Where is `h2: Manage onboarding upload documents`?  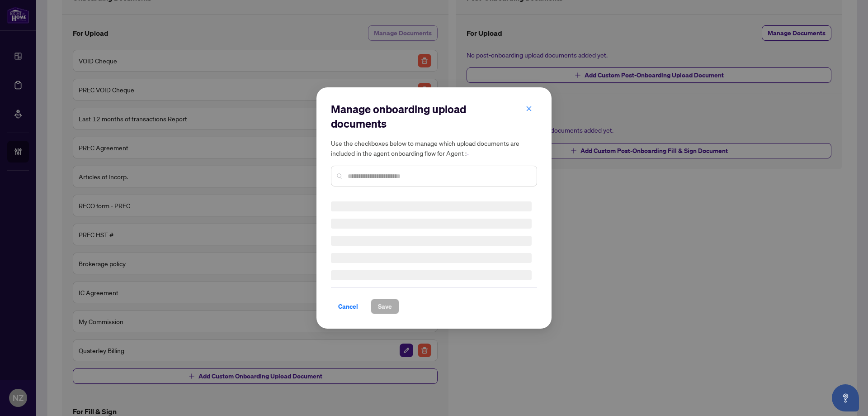
h2: Manage onboarding upload documents is located at coordinates (434, 117).